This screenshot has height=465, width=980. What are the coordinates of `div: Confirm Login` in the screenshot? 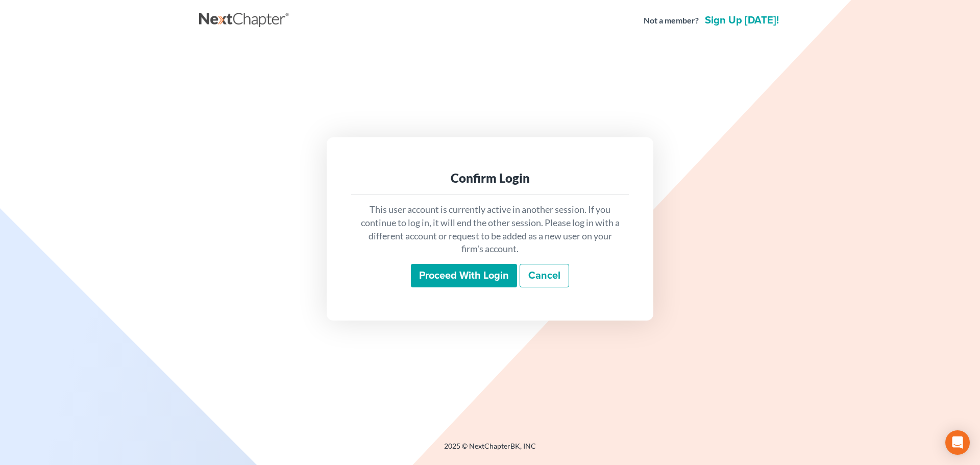 It's located at (490, 178).